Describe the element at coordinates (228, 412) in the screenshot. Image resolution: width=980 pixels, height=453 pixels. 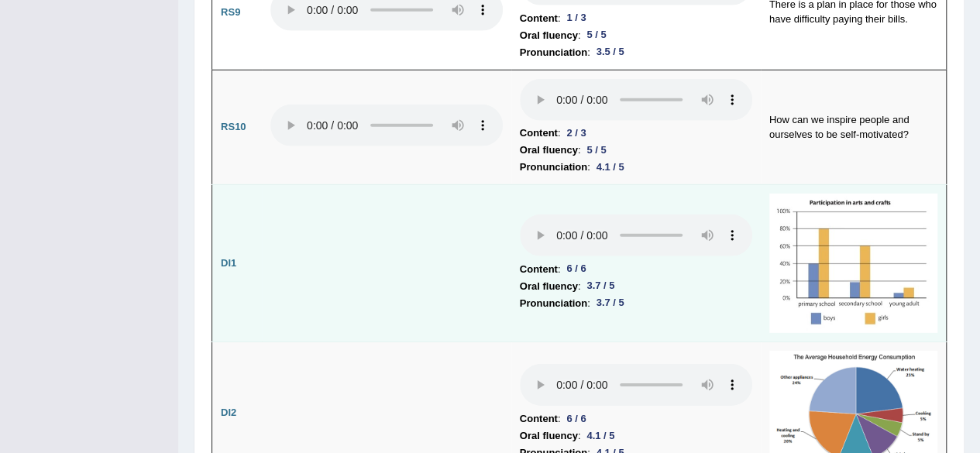
I see `b: DI2` at that location.